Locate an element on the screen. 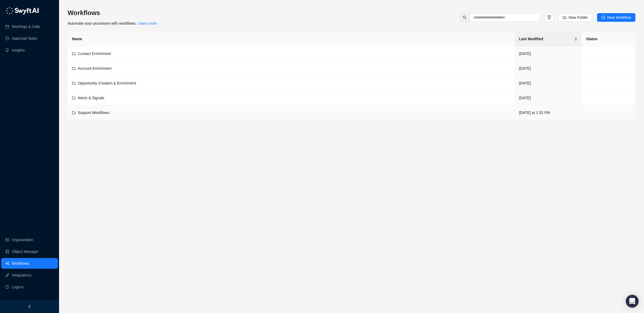 The image size is (644, 313). a: Insights is located at coordinates (18, 50).